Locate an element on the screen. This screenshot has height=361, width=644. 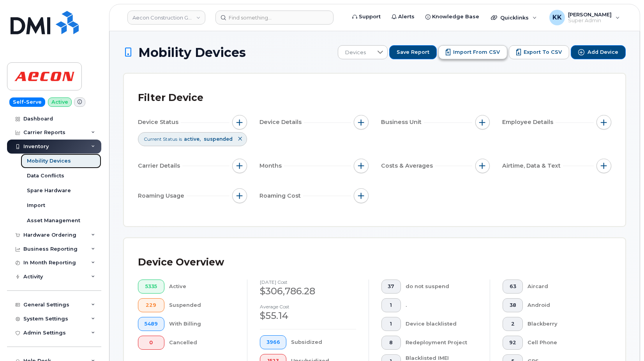
a: Add Device is located at coordinates (598, 52).